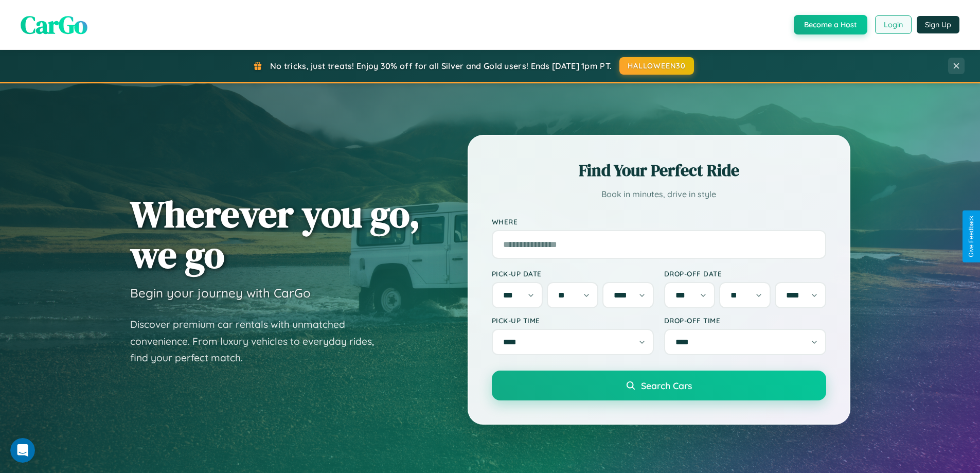 The image size is (980, 473). Describe the element at coordinates (830, 25) in the screenshot. I see `button: Become a Host` at that location.